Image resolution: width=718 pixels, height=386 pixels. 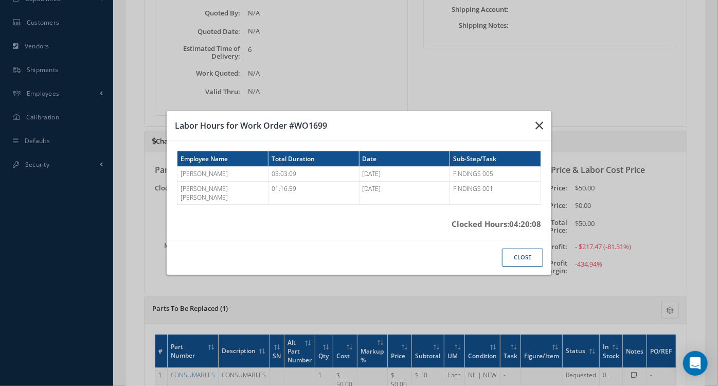 I want to click on td: 01:16:59, so click(x=313, y=192).